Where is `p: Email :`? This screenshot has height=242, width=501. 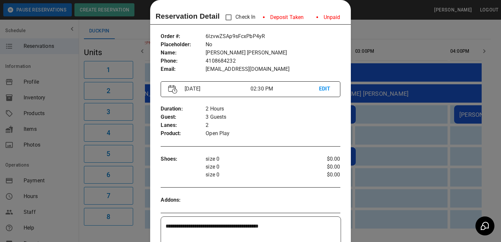 p: Email : is located at coordinates (183, 69).